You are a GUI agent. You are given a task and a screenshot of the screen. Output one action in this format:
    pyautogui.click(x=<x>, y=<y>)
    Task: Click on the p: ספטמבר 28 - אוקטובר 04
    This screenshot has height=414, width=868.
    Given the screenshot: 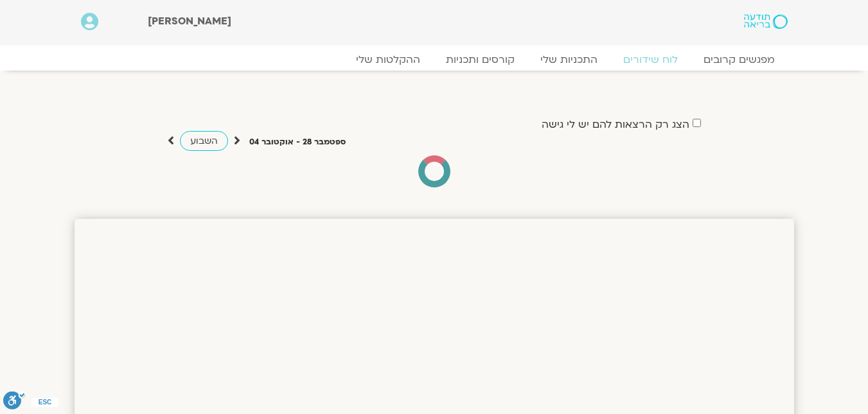 What is the action you would take?
    pyautogui.click(x=298, y=142)
    